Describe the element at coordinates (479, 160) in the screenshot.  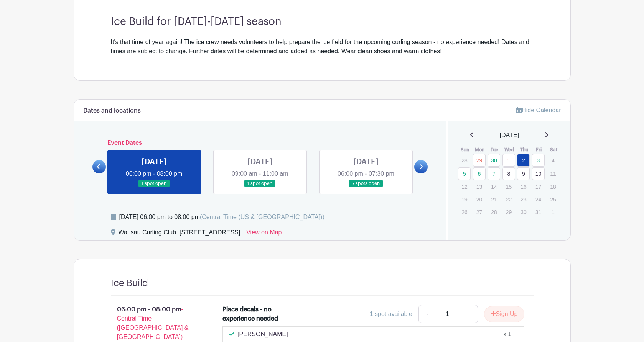
I see `a: 29` at that location.